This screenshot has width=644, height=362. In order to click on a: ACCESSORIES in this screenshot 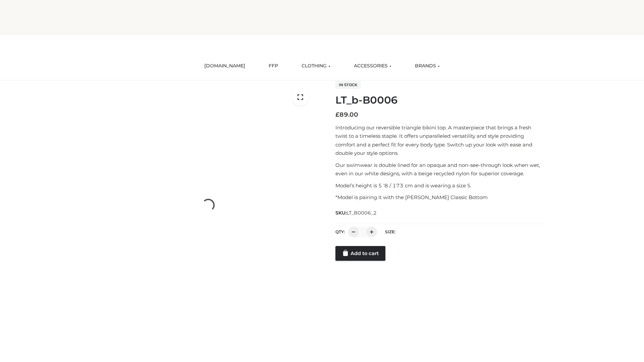, I will do `click(373, 66)`.